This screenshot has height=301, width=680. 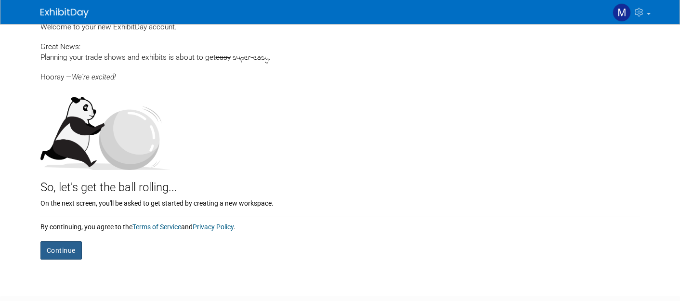 What do you see at coordinates (213, 227) in the screenshot?
I see `a: Privacy Policy` at bounding box center [213, 227].